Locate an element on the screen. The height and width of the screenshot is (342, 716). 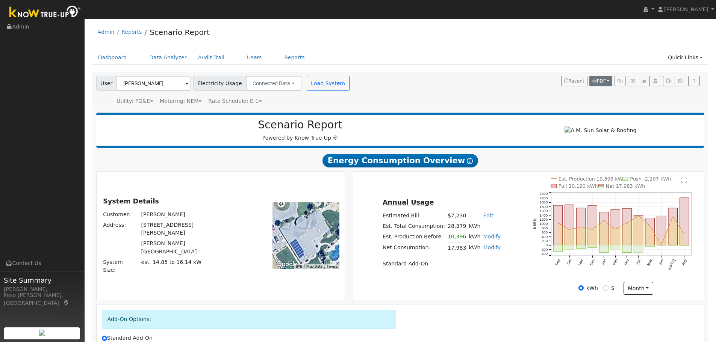
input: kWh is located at coordinates (581, 288).